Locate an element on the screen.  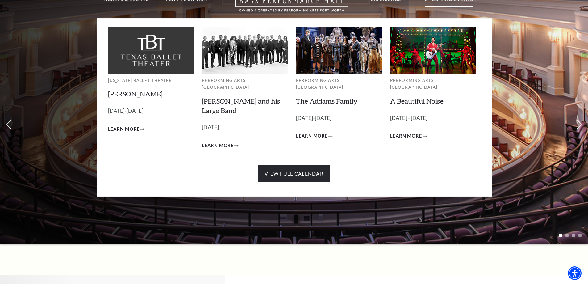
a: View Full Calendar is located at coordinates (294, 173).